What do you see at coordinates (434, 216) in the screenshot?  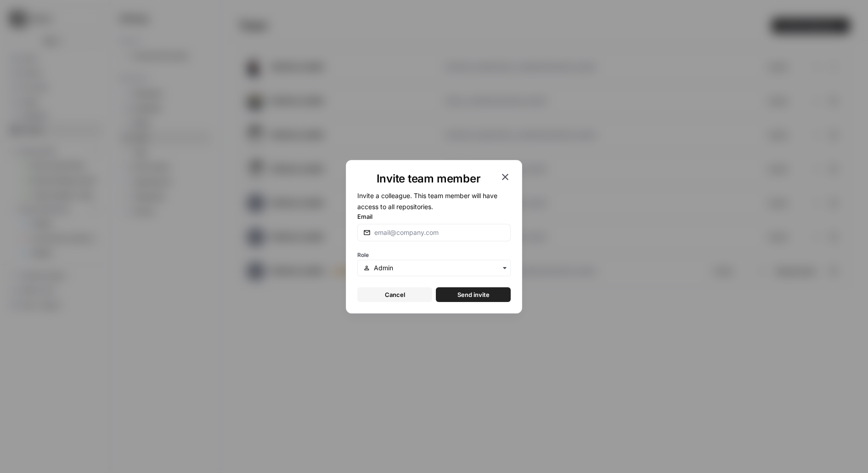 I see `label: Email` at bounding box center [434, 216].